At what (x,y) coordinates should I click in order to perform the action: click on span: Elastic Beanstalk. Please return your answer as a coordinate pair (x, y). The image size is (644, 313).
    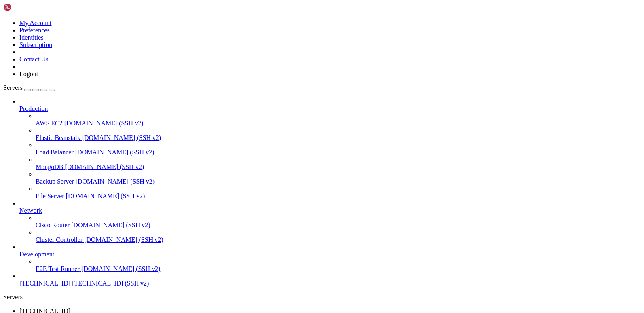
    Looking at the image, I should click on (58, 137).